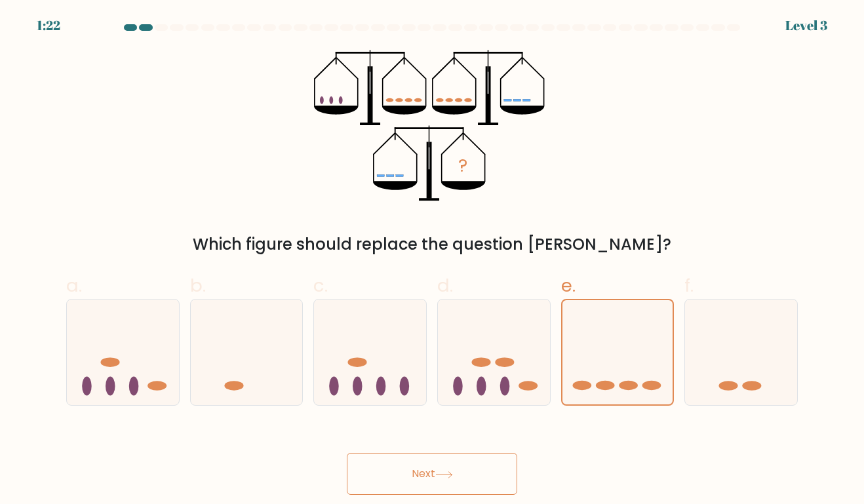 This screenshot has height=504, width=864. I want to click on button: Next, so click(432, 474).